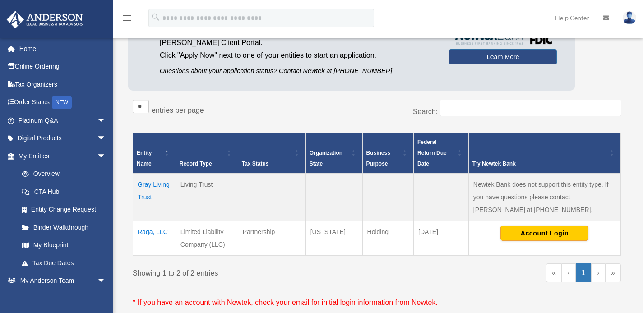 The width and height of the screenshot is (643, 313). What do you see at coordinates (255, 164) in the screenshot?
I see `span: Tax Status` at bounding box center [255, 164].